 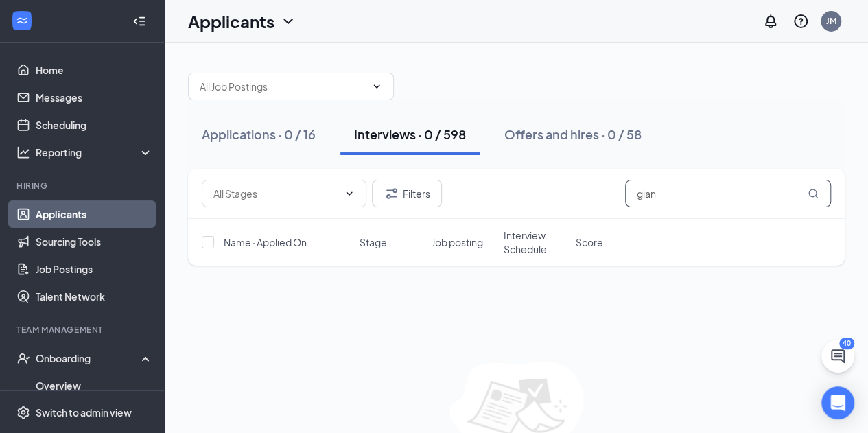 What do you see at coordinates (409, 134) in the screenshot?
I see `div: Interviews · 0 / 598` at bounding box center [409, 134].